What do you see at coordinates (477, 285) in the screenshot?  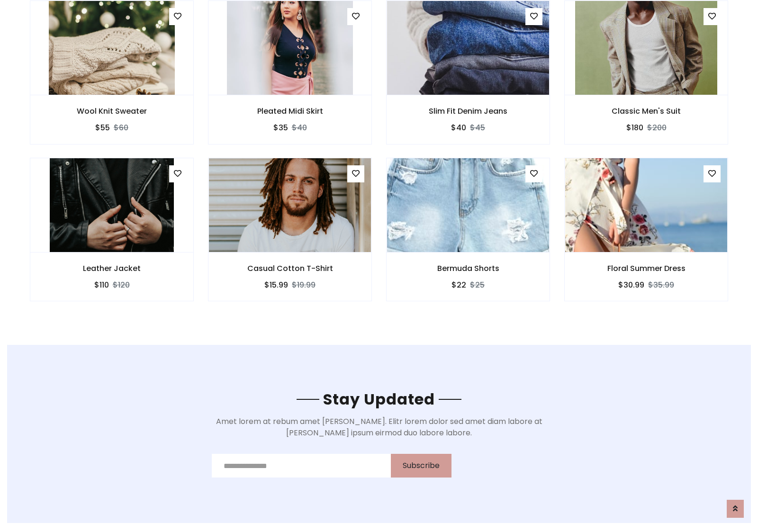 I see `del: $25` at bounding box center [477, 285].